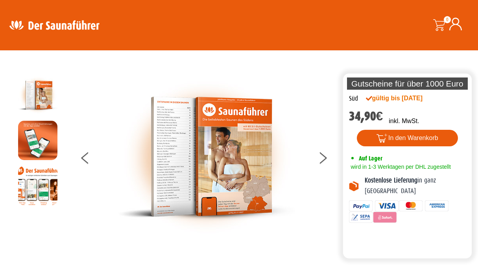 This screenshot has height=271, width=478. Describe the element at coordinates (407, 138) in the screenshot. I see `button: In den Warenkorb` at that location.